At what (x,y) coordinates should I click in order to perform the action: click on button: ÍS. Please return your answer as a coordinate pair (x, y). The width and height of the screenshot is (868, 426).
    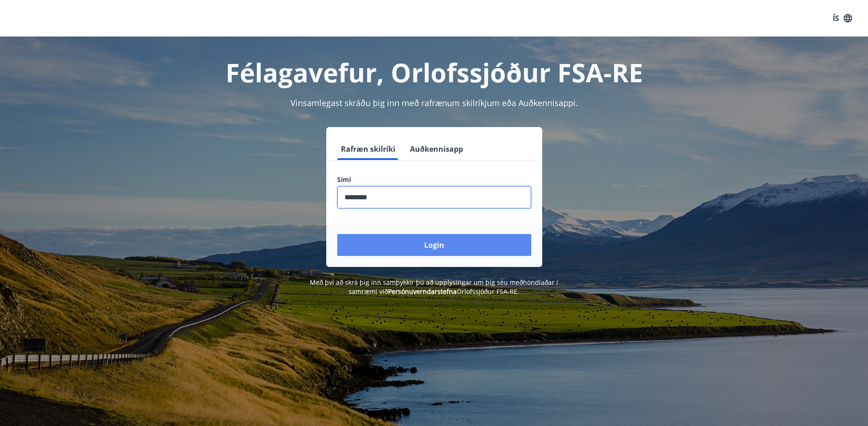
    Looking at the image, I should click on (842, 18).